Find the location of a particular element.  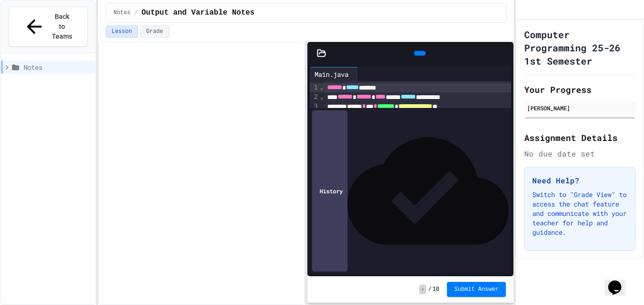

button: Back to Teams is located at coordinates (48, 26).